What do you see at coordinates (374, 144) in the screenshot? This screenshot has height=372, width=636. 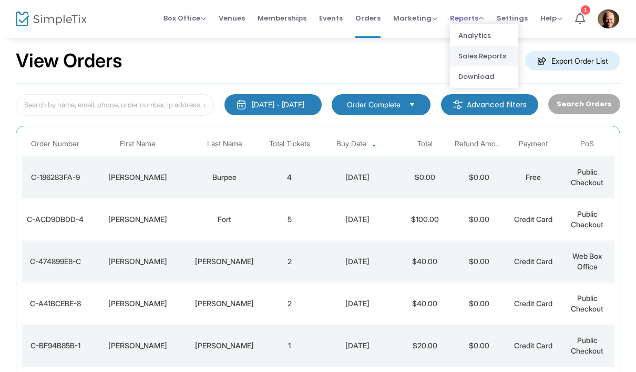 I see `span: Sortable` at bounding box center [374, 144].